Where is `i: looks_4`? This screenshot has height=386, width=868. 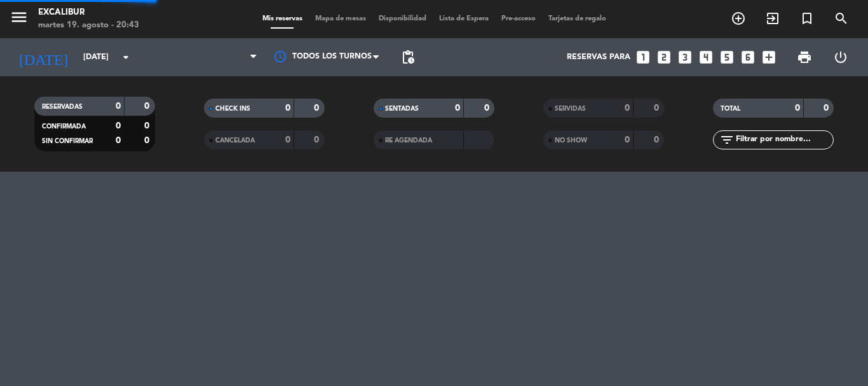 i: looks_4 is located at coordinates (706, 57).